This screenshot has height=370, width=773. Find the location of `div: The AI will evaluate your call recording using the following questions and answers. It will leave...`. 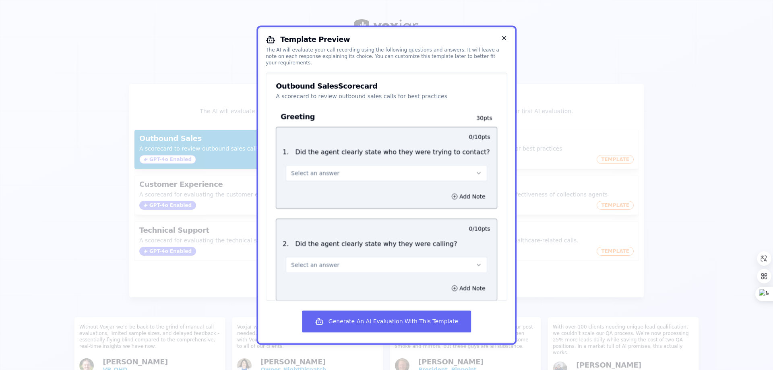

div: The AI will evaluate your call recording using the following questions and answers. It will leave... is located at coordinates (386, 56).